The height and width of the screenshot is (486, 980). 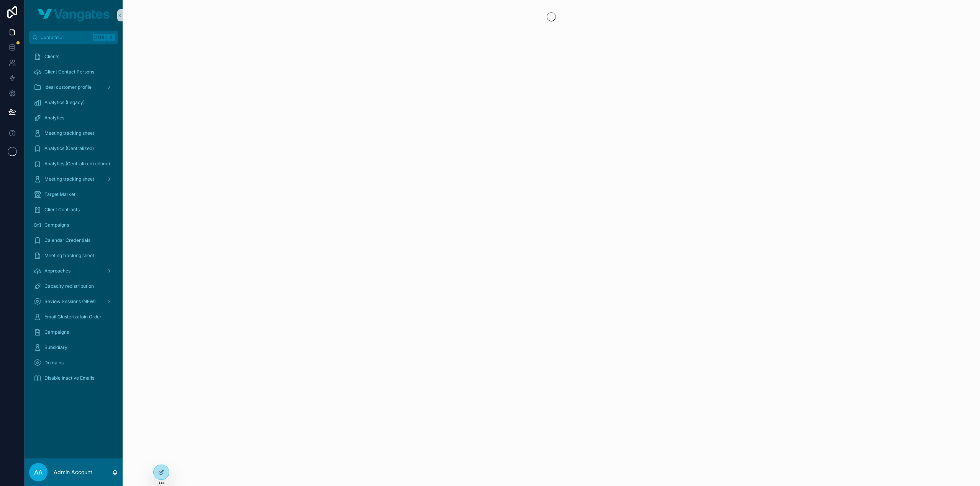 I want to click on p: Admin Account, so click(x=73, y=473).